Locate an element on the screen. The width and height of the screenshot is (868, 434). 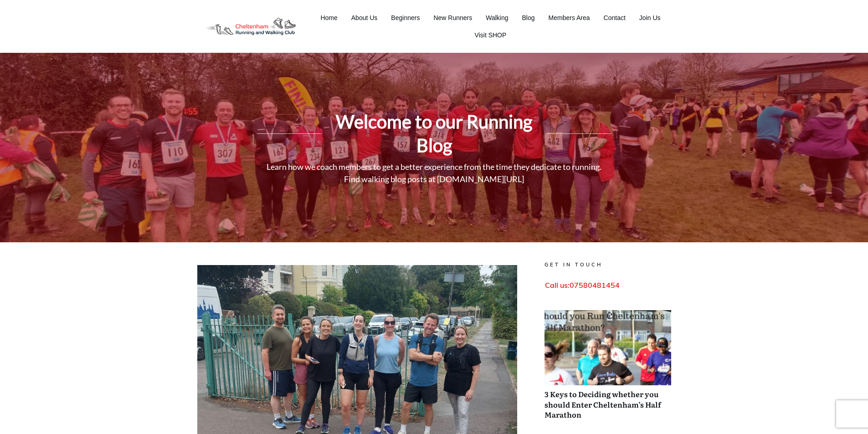
a: 3 Keys to Deciding whether you should Enter Cheltenham’s Half Marathon is located at coordinates (608, 369).